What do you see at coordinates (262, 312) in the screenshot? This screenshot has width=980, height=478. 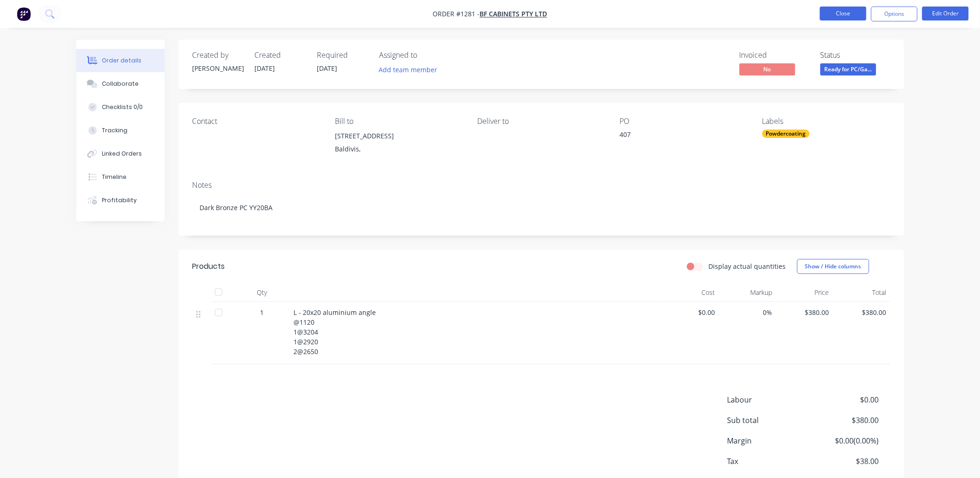 I see `span: 1` at bounding box center [262, 312].